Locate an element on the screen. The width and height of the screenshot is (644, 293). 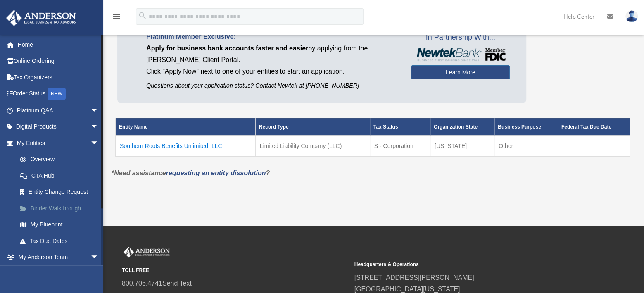
a: Overview is located at coordinates (59, 160).